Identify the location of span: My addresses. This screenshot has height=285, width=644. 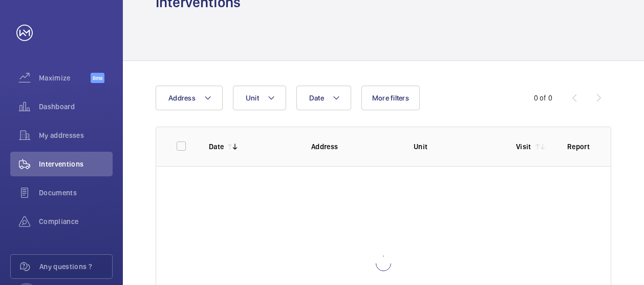
(76, 135).